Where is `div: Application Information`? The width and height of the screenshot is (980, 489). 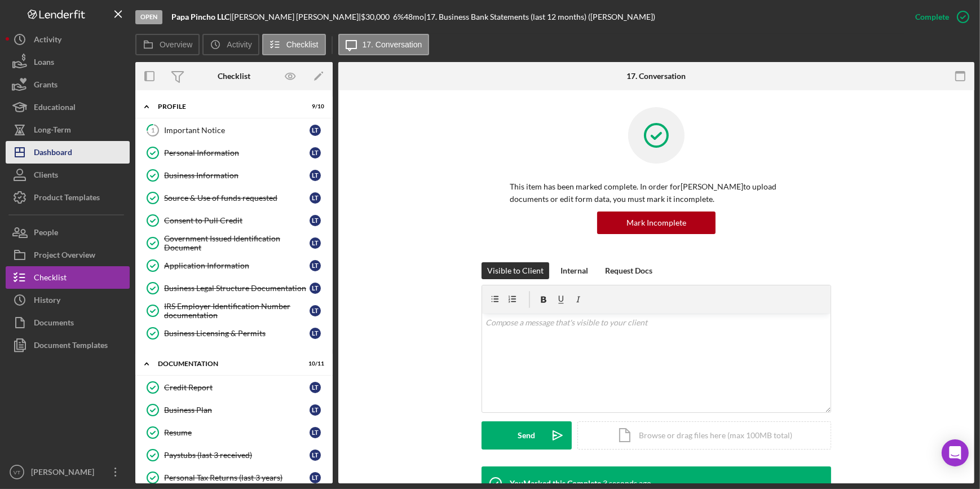 div: Application Information is located at coordinates (237, 266).